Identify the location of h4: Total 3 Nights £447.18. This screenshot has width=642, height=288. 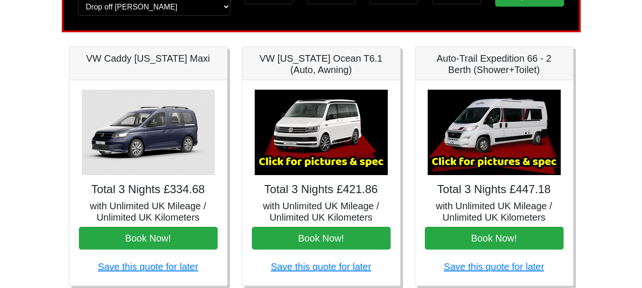
(494, 190).